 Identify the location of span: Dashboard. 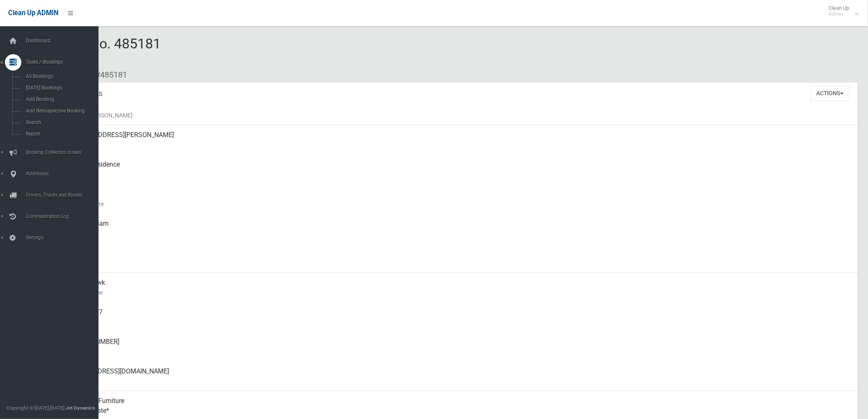
(64, 41).